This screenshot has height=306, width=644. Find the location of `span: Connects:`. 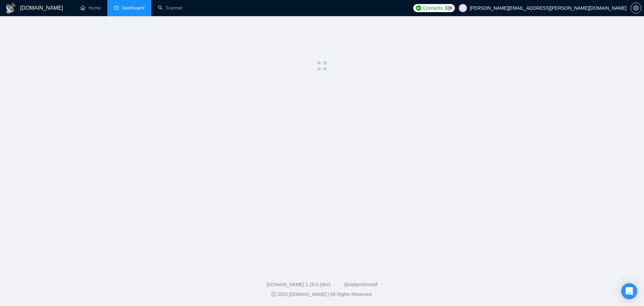

span: Connects: is located at coordinates (433, 8).